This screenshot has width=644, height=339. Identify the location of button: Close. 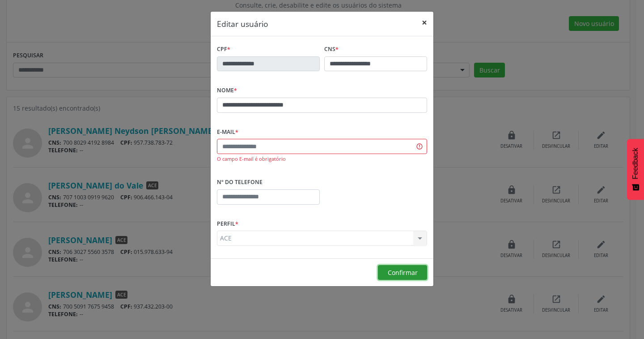
(424, 22).